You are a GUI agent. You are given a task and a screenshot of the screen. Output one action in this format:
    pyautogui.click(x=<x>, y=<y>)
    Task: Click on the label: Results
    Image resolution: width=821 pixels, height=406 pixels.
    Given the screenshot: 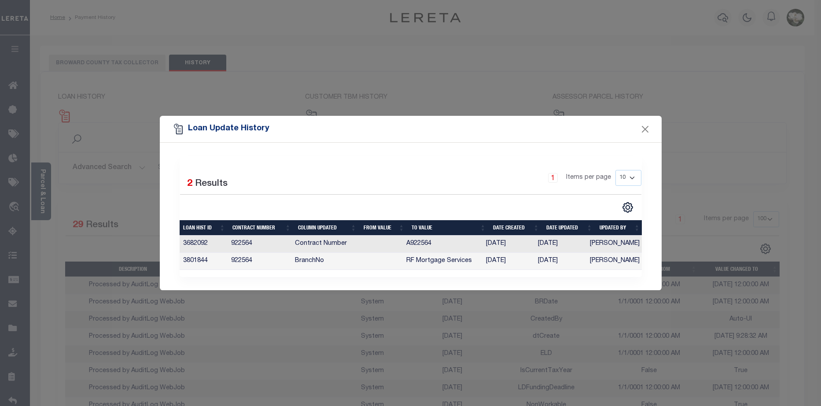 What is the action you would take?
    pyautogui.click(x=211, y=184)
    